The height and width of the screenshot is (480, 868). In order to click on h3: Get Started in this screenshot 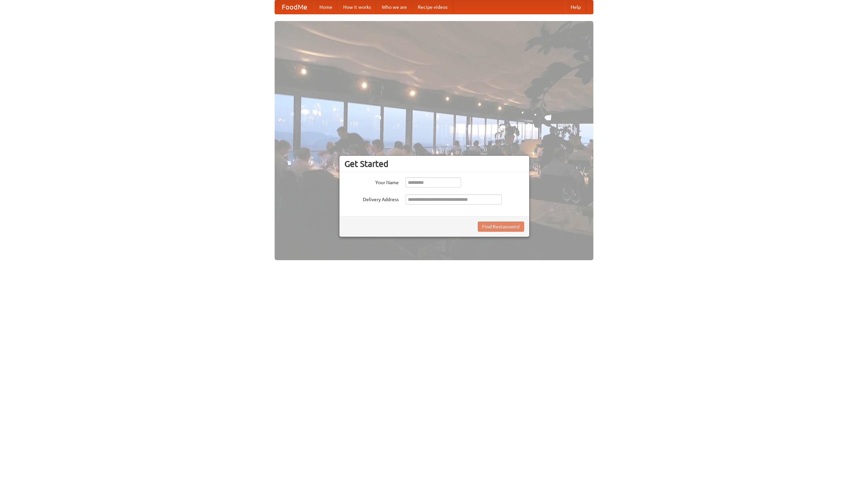, I will do `click(434, 164)`.